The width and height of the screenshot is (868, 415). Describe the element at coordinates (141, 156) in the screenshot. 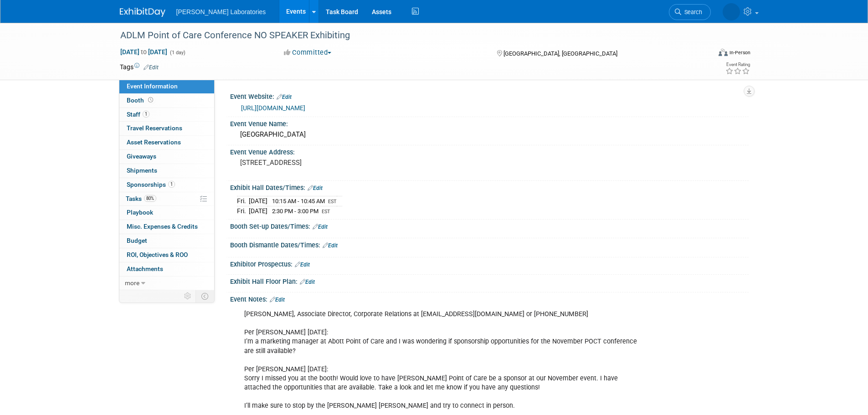

I see `span: Giveaways` at that location.